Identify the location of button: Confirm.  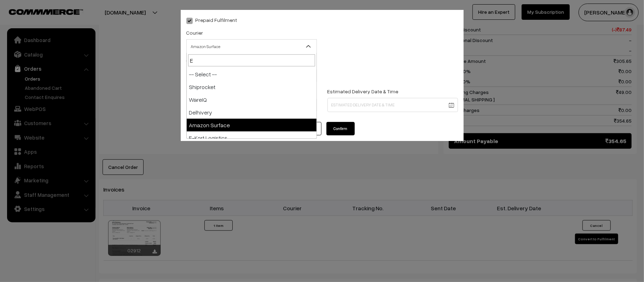
(341, 128).